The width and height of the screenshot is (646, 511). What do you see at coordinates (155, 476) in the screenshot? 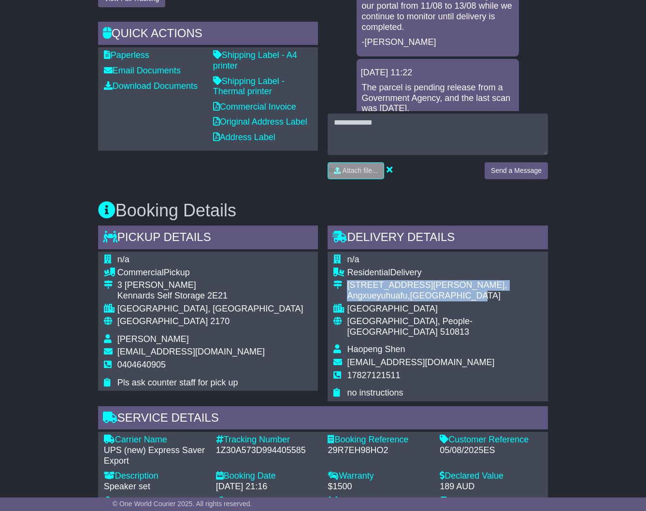
I see `div: Description` at bounding box center [155, 476].